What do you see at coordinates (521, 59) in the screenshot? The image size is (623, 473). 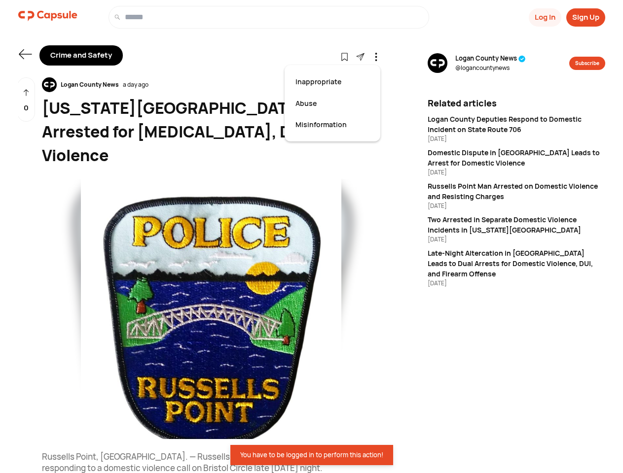 I see `img: tick` at bounding box center [521, 59].